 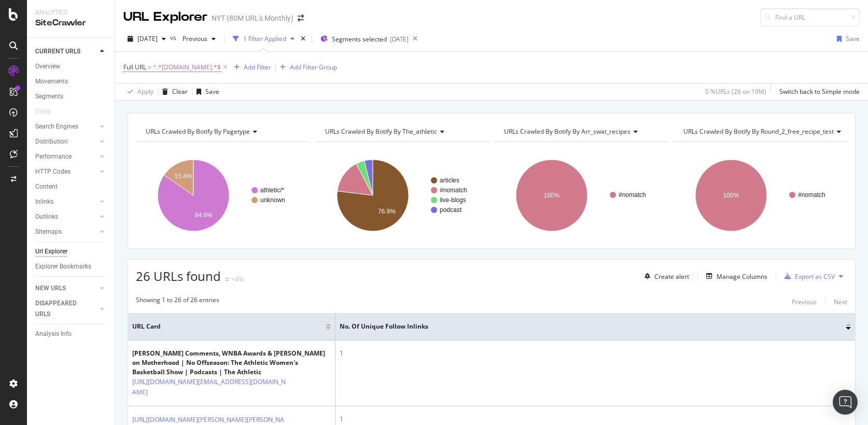 What do you see at coordinates (71, 334) in the screenshot?
I see `a: Analysis Info` at bounding box center [71, 334].